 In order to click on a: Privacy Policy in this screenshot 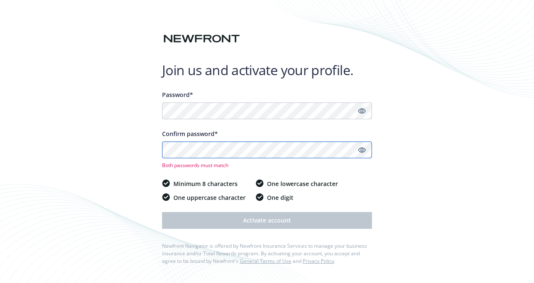, I will do `click(318, 261)`.